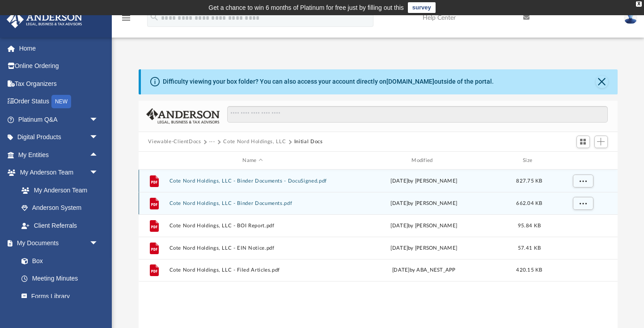  Describe the element at coordinates (58, 297) in the screenshot. I see `a: Forms Library` at that location.